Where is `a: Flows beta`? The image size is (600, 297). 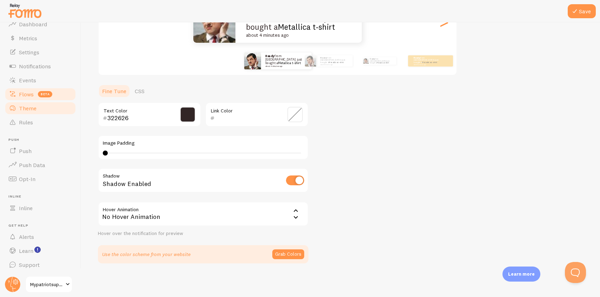
a: Flows beta is located at coordinates (40, 94).